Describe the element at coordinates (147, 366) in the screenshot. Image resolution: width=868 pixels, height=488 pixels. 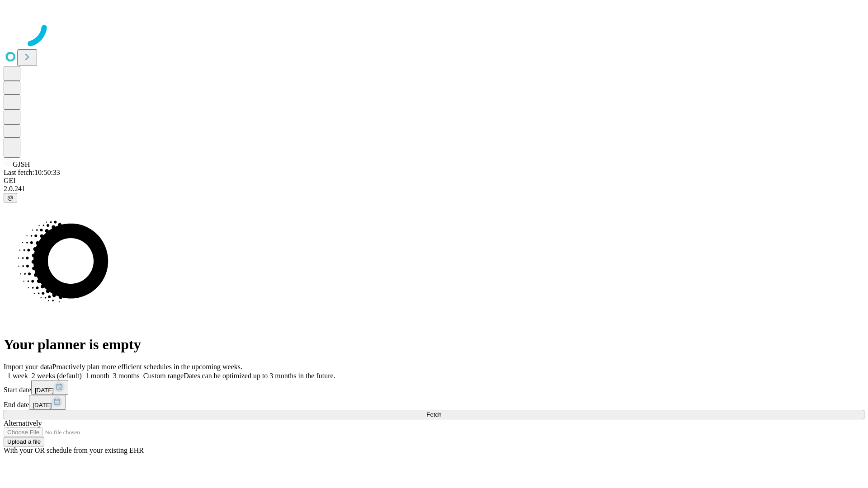
I see `span: Proactively plan more efficient schedules in the upcoming weeks.` at that location.